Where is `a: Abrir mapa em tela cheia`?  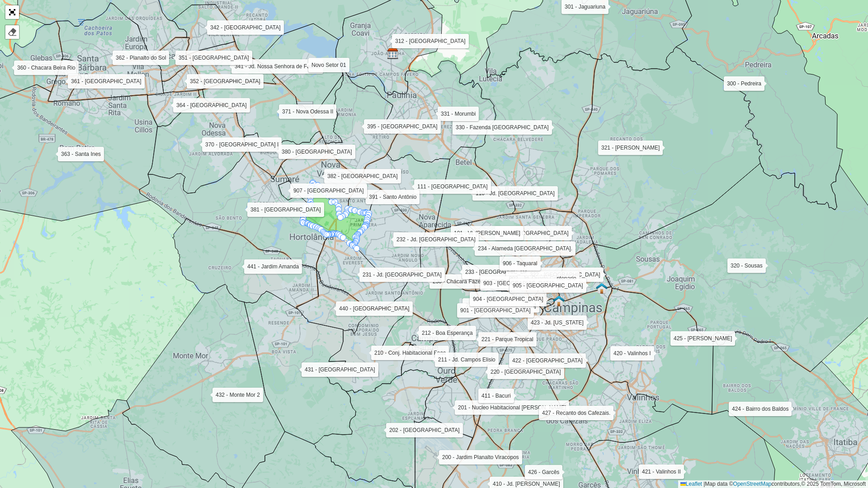 a: Abrir mapa em tela cheia is located at coordinates (13, 13).